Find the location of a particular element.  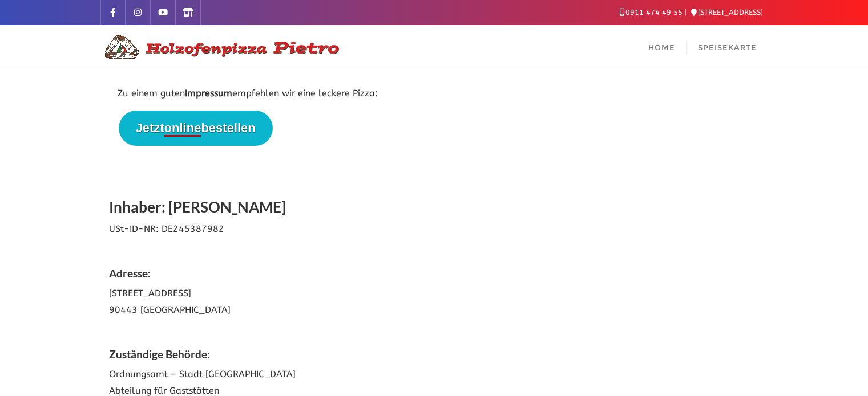

span: Speisekarte is located at coordinates (727, 47).